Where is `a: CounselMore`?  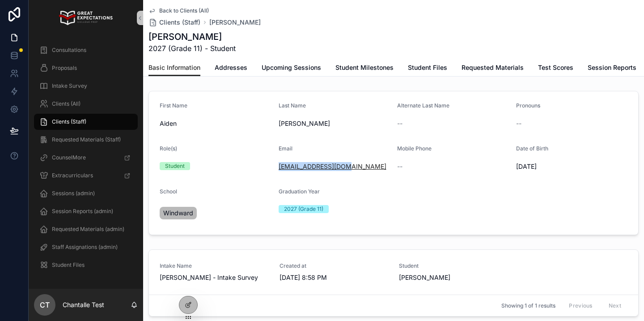
a: CounselMore is located at coordinates (86, 158).